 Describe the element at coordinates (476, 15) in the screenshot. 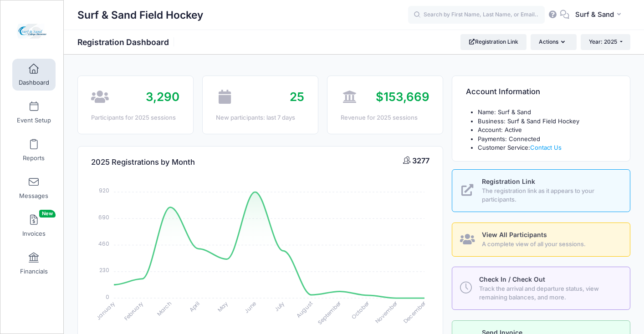

I see `input: Search by First Name, Last Name, or Email...` at that location.